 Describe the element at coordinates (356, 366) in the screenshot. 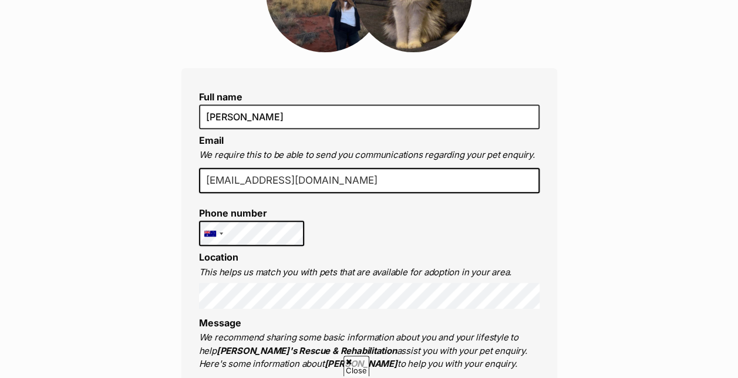

I see `span: Close` at that location.